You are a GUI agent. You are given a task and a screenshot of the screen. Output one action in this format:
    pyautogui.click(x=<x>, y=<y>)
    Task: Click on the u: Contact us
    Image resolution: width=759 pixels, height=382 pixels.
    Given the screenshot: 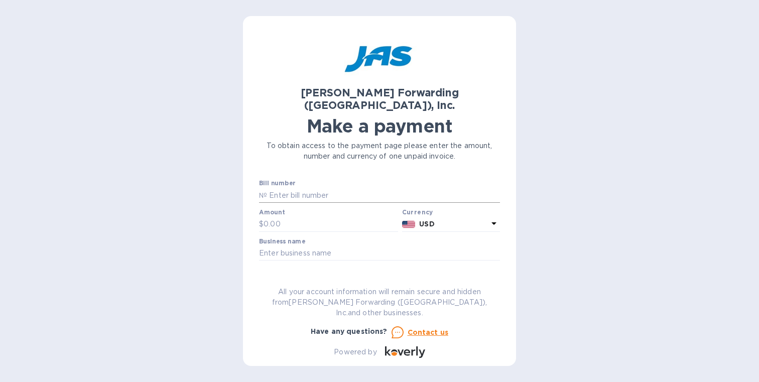 What is the action you would take?
    pyautogui.click(x=428, y=332)
    